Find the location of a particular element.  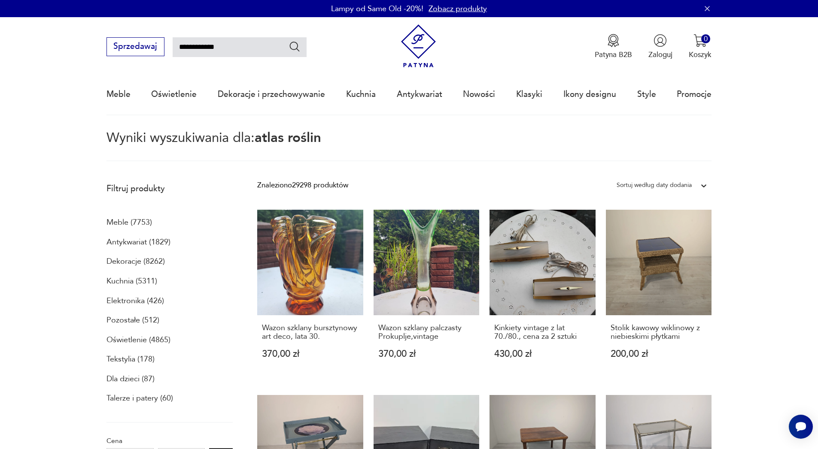

a: Zobacz produkty is located at coordinates (458, 9).